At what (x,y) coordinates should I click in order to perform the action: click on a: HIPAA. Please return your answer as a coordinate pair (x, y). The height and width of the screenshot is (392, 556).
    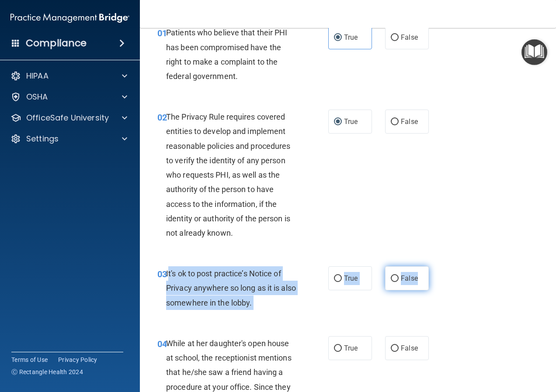
    Looking at the image, I should click on (69, 76).